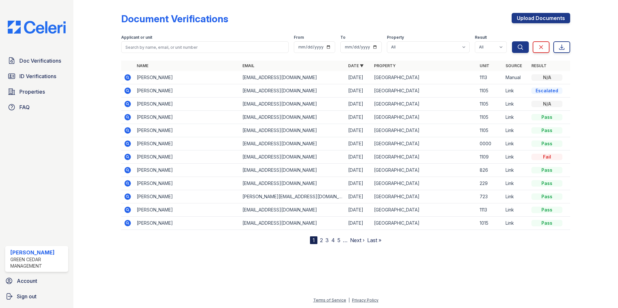 This screenshot has height=308, width=618. Describe the element at coordinates (37, 297) in the screenshot. I see `button: Sign out` at that location.